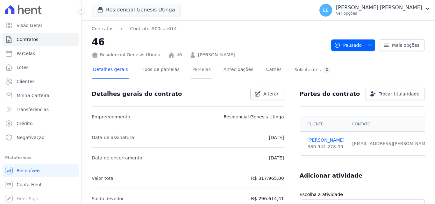 Image resolution: width=435 pixels, height=204 pixels. I want to click on span: EE, so click(326, 10).